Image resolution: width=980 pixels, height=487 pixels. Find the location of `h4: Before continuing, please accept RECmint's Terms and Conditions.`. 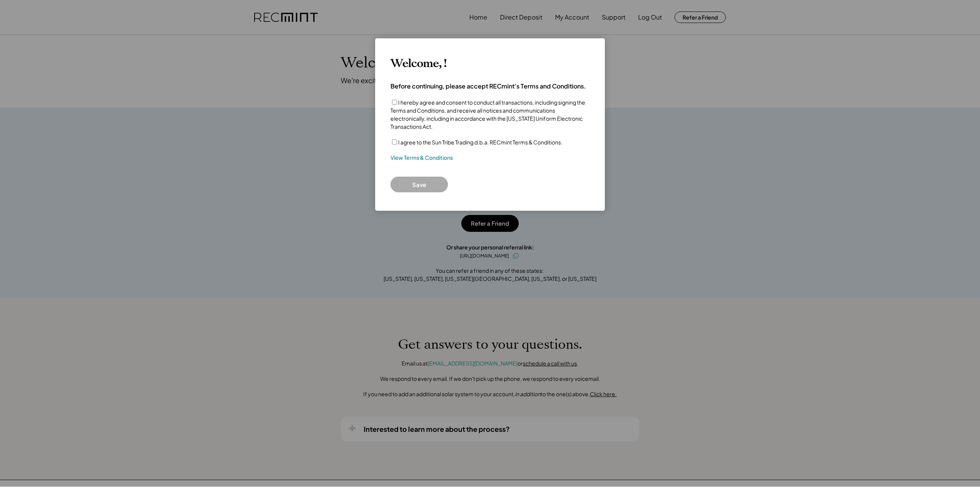

h4: Before continuing, please accept RECmint's Terms and Conditions. is located at coordinates (488, 86).